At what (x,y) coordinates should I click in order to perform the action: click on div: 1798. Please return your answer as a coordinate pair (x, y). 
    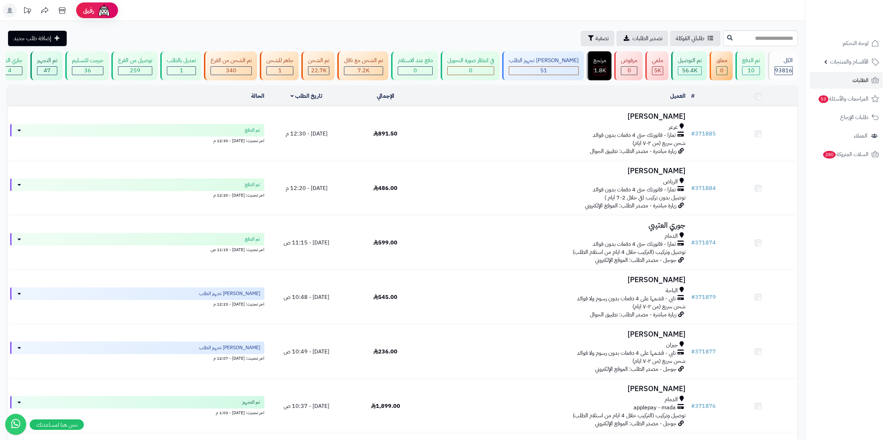
    Looking at the image, I should click on (600, 71).